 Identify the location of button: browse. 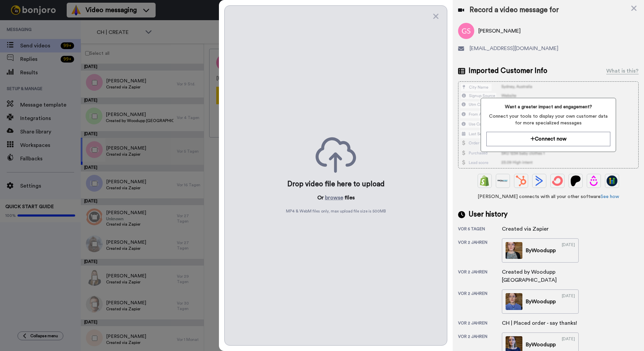
(334, 198).